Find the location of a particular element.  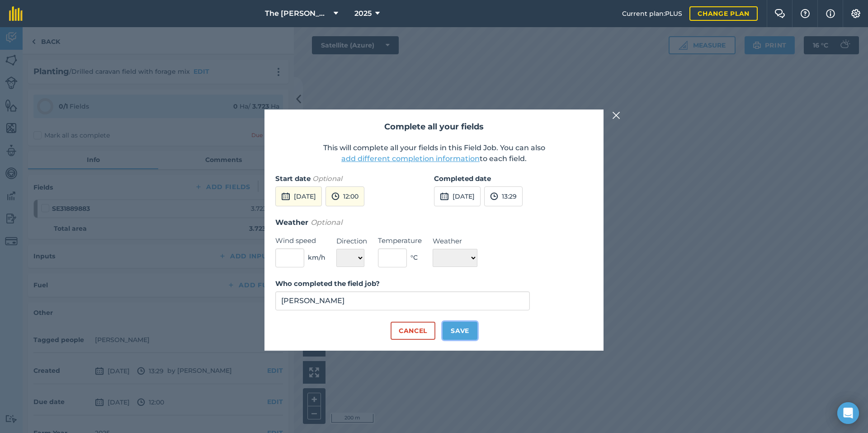

button: Cancel is located at coordinates (413, 331).